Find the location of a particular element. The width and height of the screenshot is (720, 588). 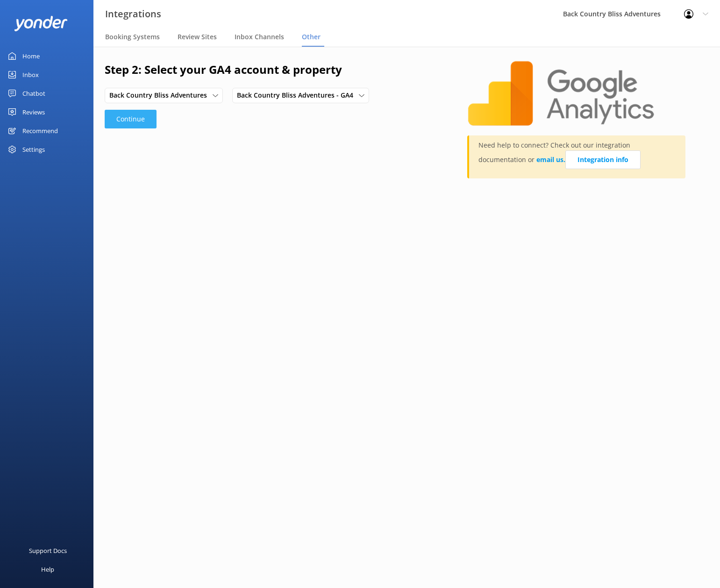

a: Integration info is located at coordinates (603, 160).